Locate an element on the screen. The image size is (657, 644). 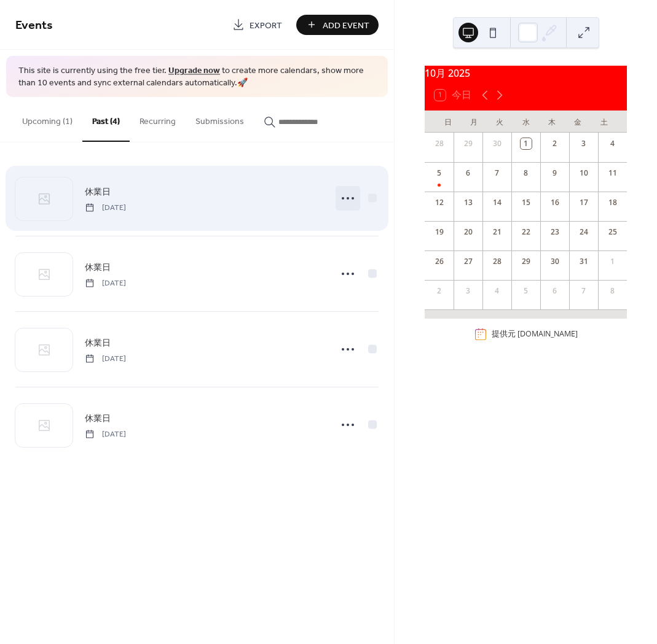
button: Add Event is located at coordinates (338, 25).